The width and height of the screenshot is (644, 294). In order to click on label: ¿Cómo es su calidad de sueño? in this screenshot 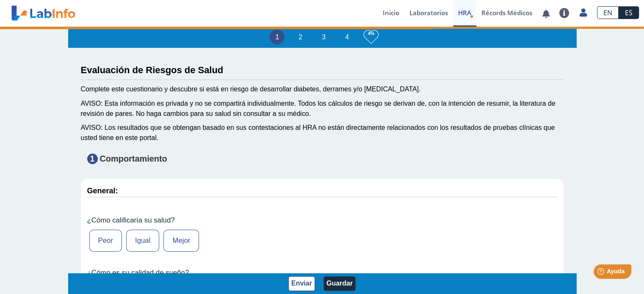, I will do `click(322, 273)`.